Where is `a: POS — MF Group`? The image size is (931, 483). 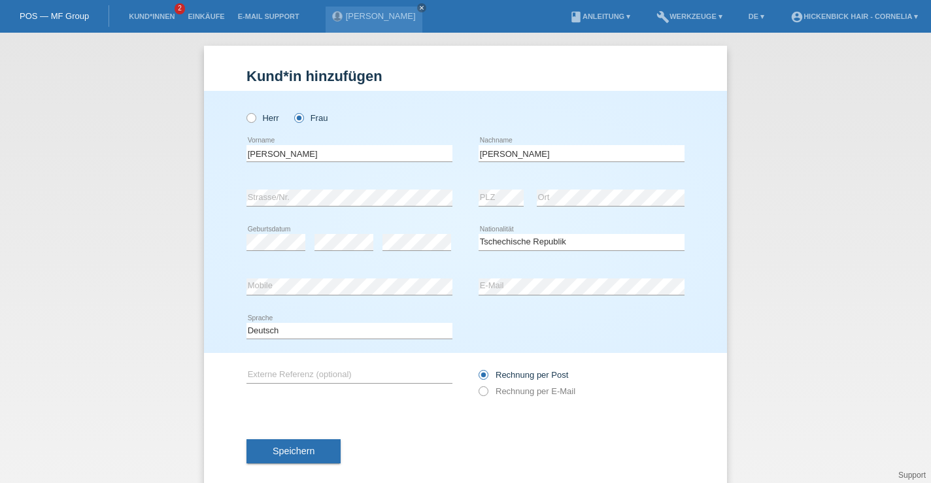
a: POS — MF Group is located at coordinates (54, 16).